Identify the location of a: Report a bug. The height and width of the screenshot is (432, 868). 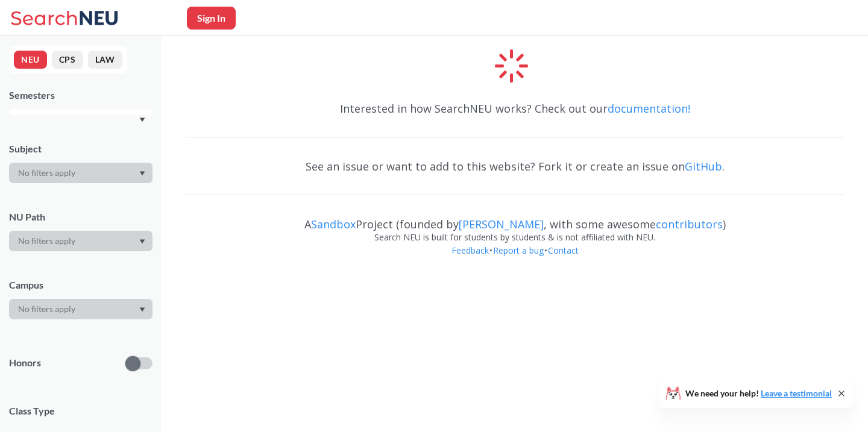
(518, 250).